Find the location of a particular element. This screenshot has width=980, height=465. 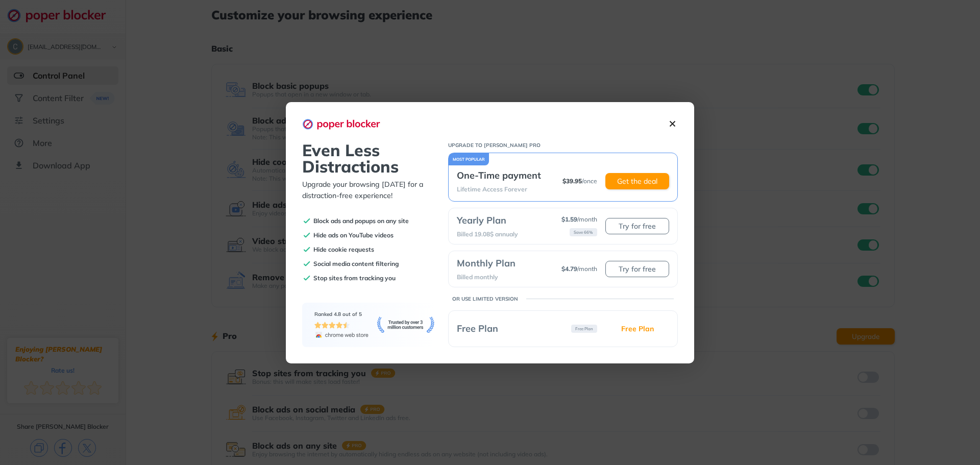

p: Ranked 4.8 out of 5 is located at coordinates (342, 314).